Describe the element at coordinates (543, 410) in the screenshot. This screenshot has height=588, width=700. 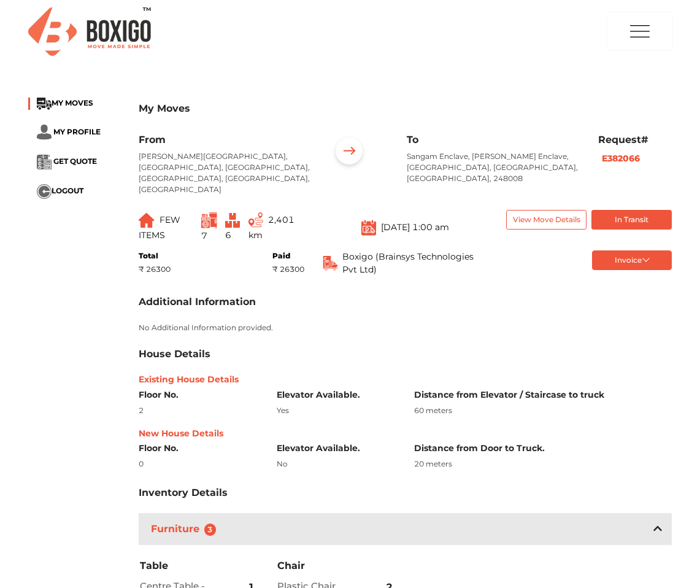
I see `div: 60 meters` at that location.